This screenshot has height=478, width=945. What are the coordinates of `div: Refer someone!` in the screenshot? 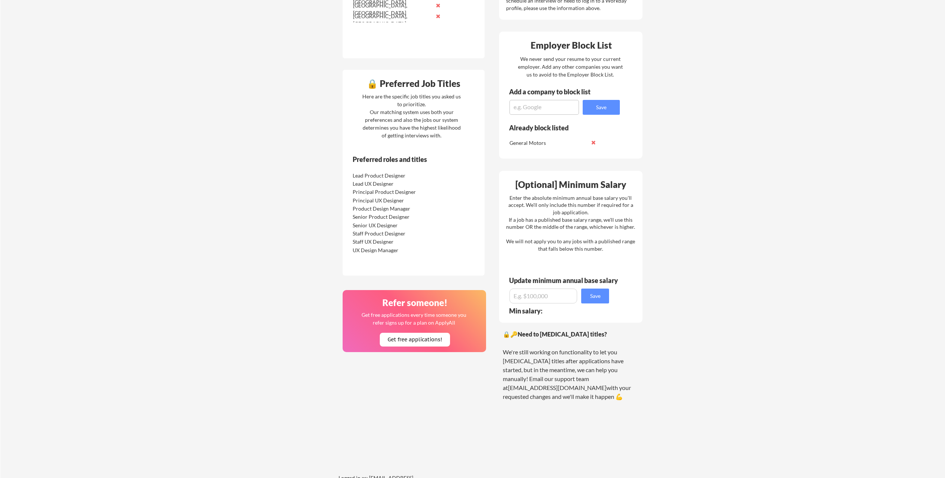 It's located at (415, 303).